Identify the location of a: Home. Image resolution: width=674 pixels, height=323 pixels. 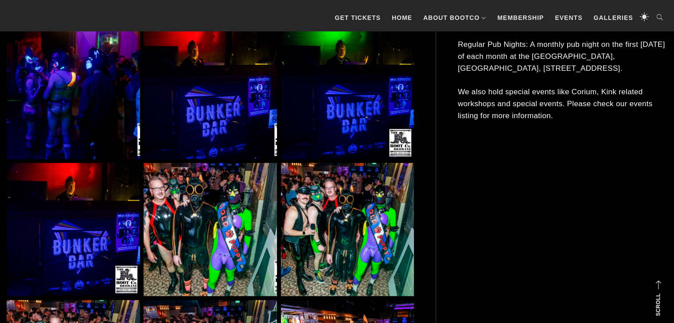
(402, 18).